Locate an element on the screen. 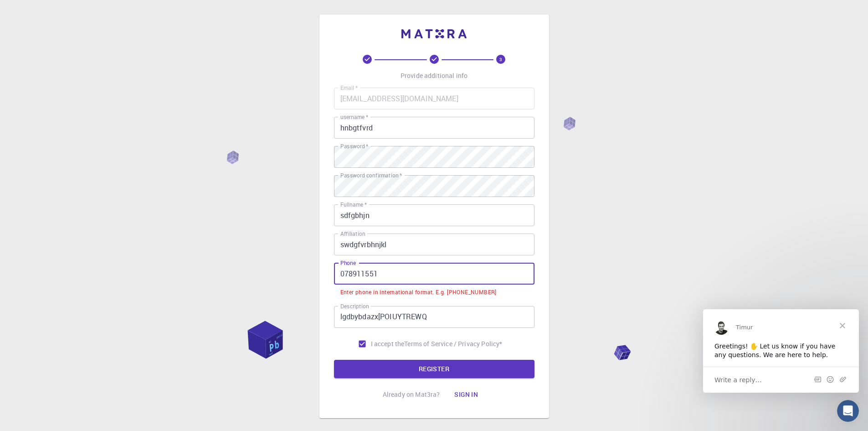 The width and height of the screenshot is (868, 431). label: Password is located at coordinates (354, 146).